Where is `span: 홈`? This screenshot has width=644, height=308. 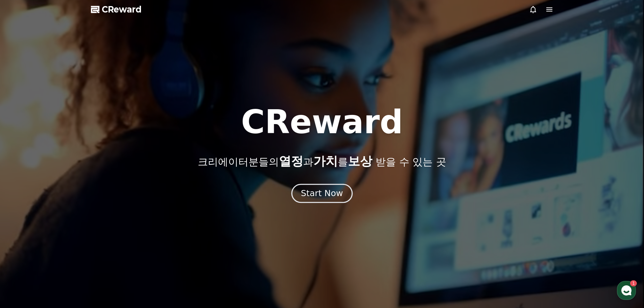
span: 홈 is located at coordinates (23, 227).